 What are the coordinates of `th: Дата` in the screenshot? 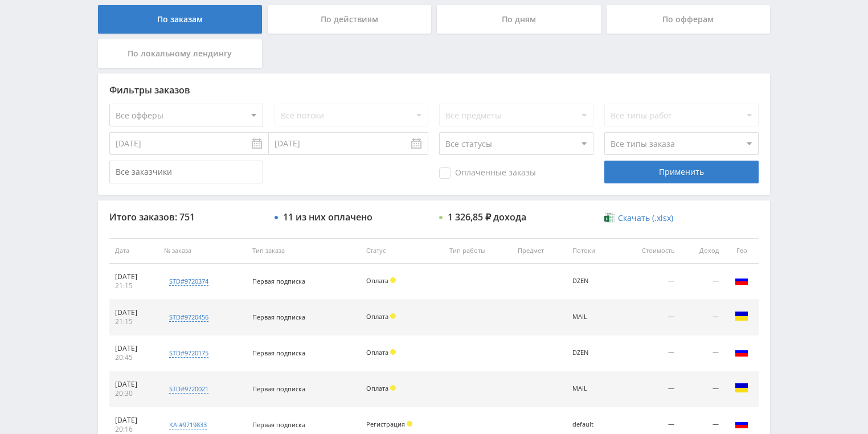 It's located at (134, 250).